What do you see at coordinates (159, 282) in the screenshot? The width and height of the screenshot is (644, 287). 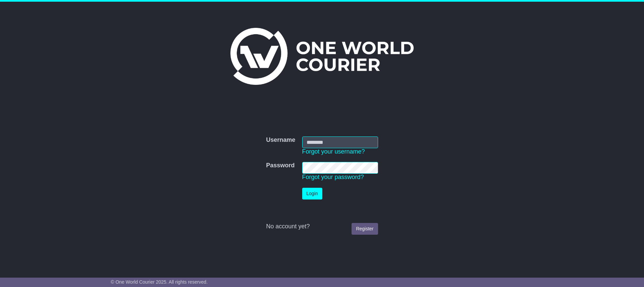 I see `span: © One World Courier 2025. All rights reserved.` at bounding box center [159, 282].